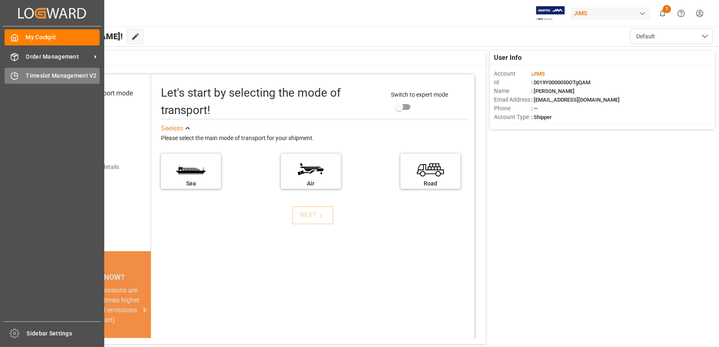 Image resolution: width=719 pixels, height=347 pixels. Describe the element at coordinates (611, 13) in the screenshot. I see `button: JIMS` at that location.